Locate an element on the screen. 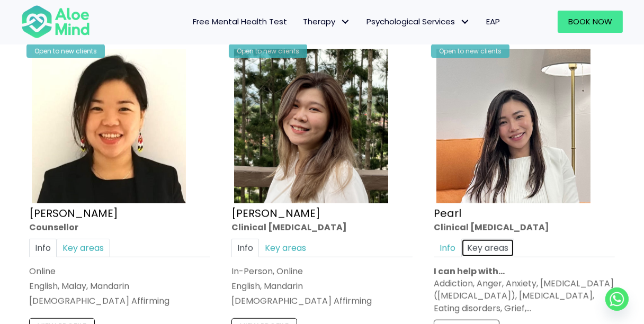  span: Therapy: submenu is located at coordinates (345, 22).